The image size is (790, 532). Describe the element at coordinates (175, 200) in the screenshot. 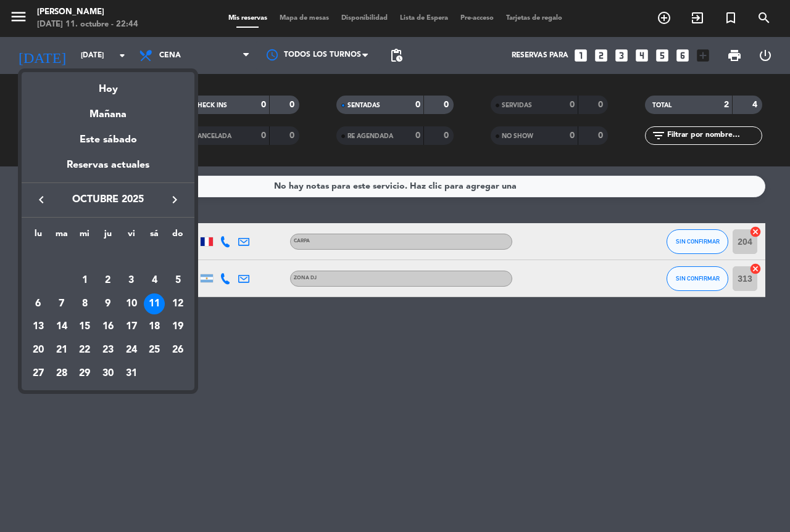

I see `i: keyboard_arrow_right` at that location.